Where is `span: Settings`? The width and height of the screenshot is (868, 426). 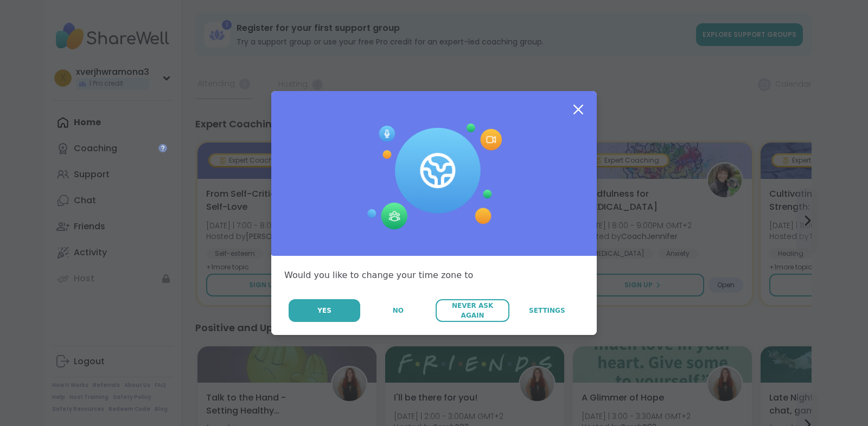 span: Settings is located at coordinates (547, 310).